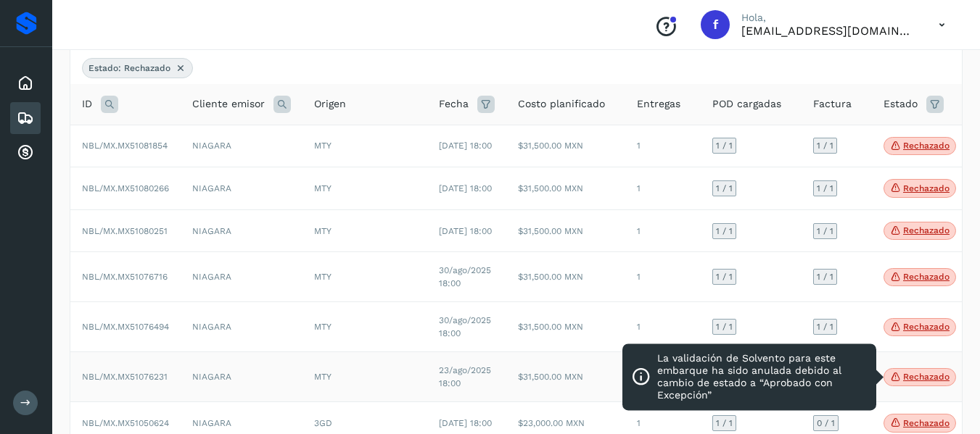 The height and width of the screenshot is (434, 980). What do you see at coordinates (659, 104) in the screenshot?
I see `span: Entregas` at bounding box center [659, 104].